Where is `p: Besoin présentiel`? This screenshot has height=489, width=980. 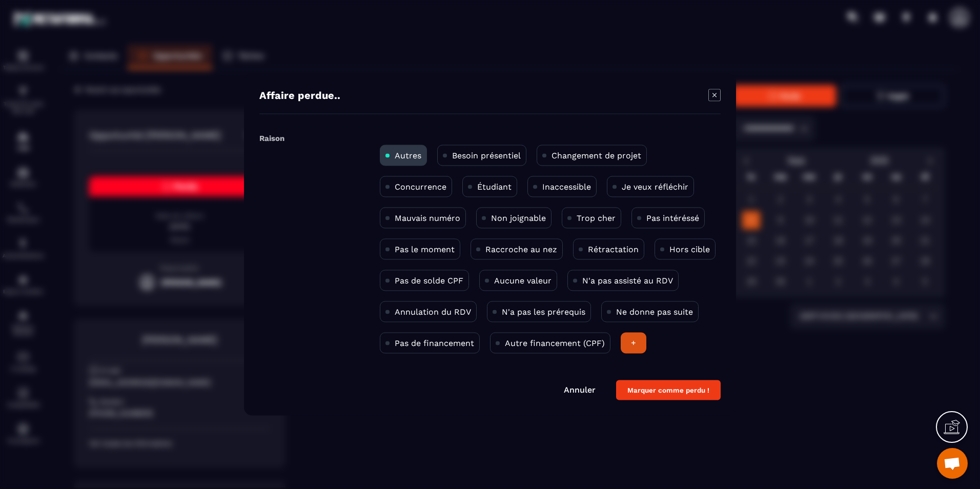
p: Besoin présentiel is located at coordinates (486, 156).